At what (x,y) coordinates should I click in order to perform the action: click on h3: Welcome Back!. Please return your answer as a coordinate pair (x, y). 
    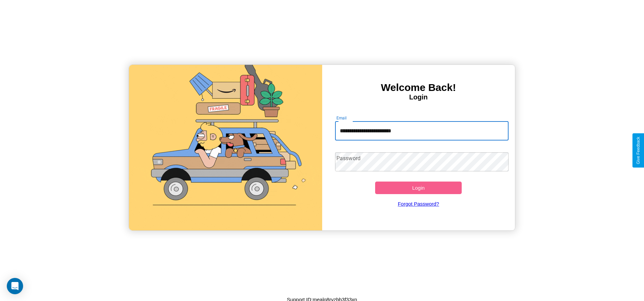
    Looking at the image, I should click on (419, 87).